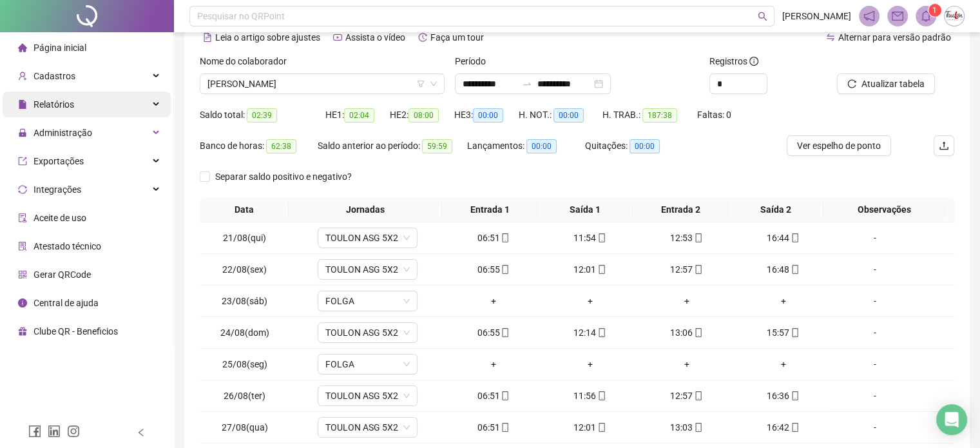  I want to click on span: to, so click(527, 83).